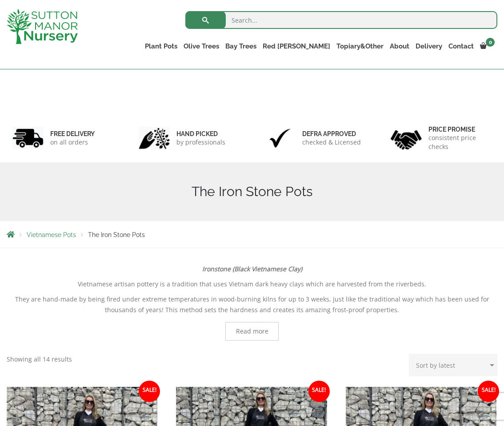 The height and width of the screenshot is (426, 504). I want to click on p: checked & Licensed, so click(332, 142).